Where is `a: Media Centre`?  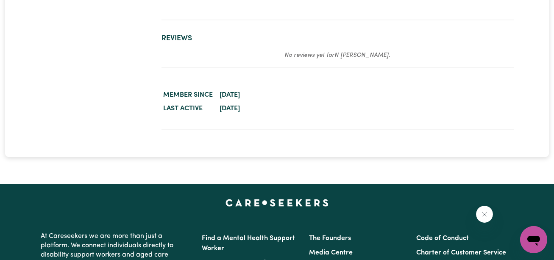 a: Media Centre is located at coordinates (331, 253).